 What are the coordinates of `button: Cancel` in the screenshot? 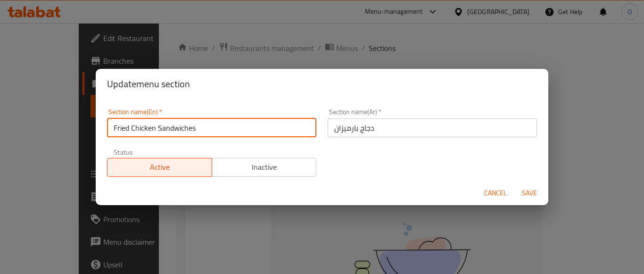 It's located at (496, 193).